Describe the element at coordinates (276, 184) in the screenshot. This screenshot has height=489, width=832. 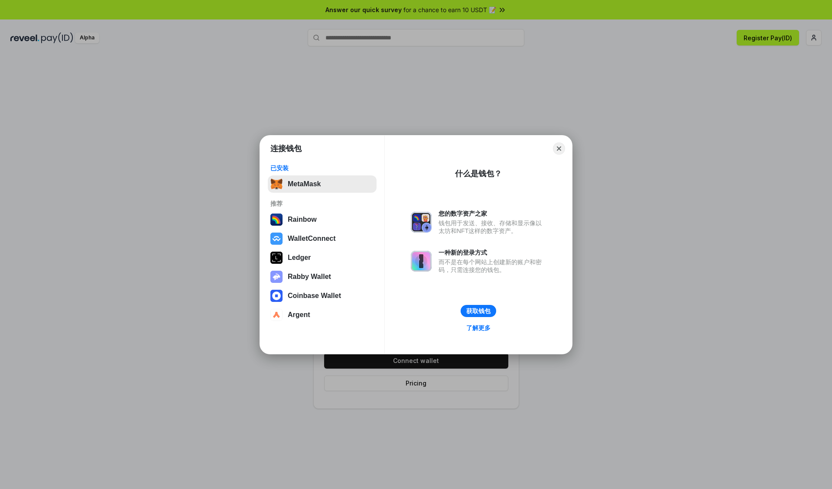
I see `img: svg+xml,%3Csvg%20fill%3D%22none%22%20height%3D%2233%22%20viewBox%3D%220%200%2035%2033%22%20width%...` at that location.